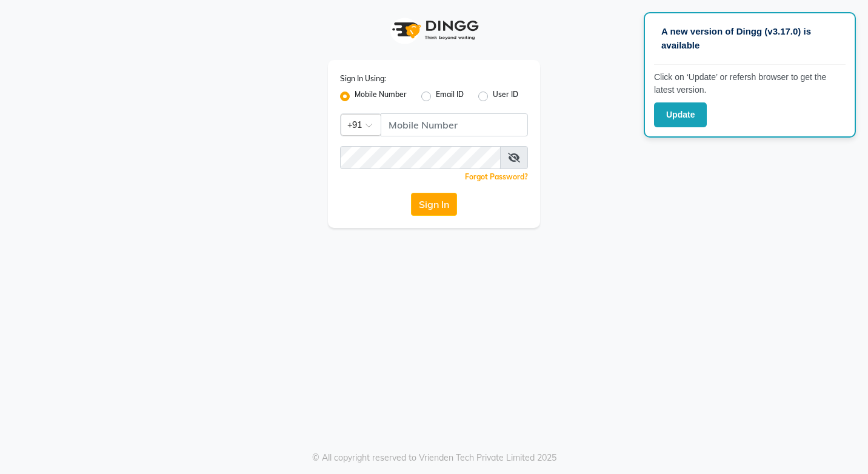 The width and height of the screenshot is (868, 474). What do you see at coordinates (449, 96) in the screenshot?
I see `label: Email ID` at bounding box center [449, 96].